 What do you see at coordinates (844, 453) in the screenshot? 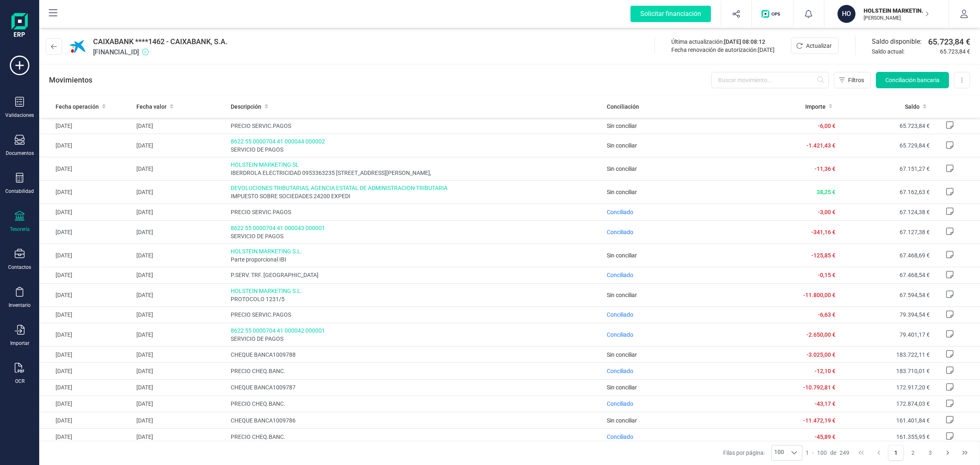
I see `span: 249` at bounding box center [844, 453].